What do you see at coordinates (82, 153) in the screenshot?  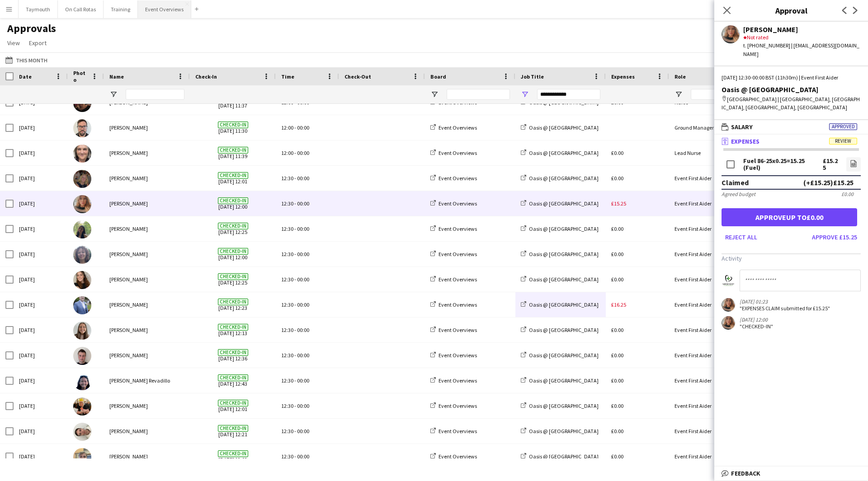 I see `img: Caroline Hughes` at bounding box center [82, 153].